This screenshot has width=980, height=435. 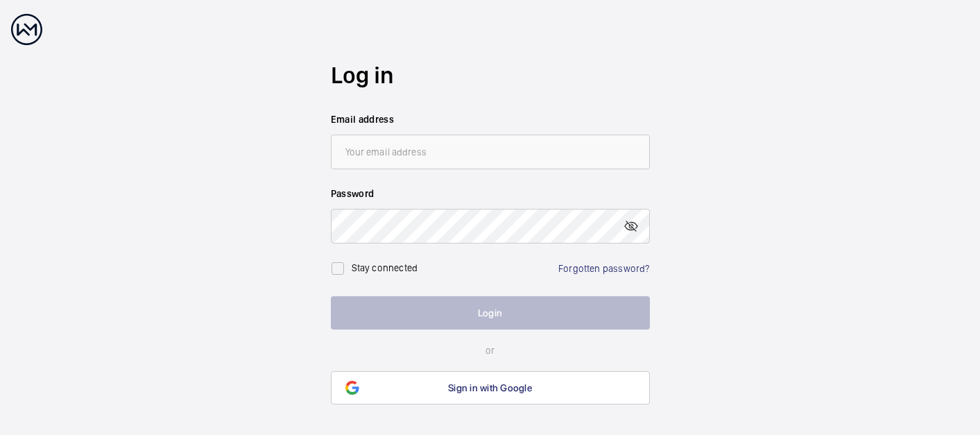 What do you see at coordinates (603, 269) in the screenshot?
I see `a: Forgotten password?` at bounding box center [603, 269].